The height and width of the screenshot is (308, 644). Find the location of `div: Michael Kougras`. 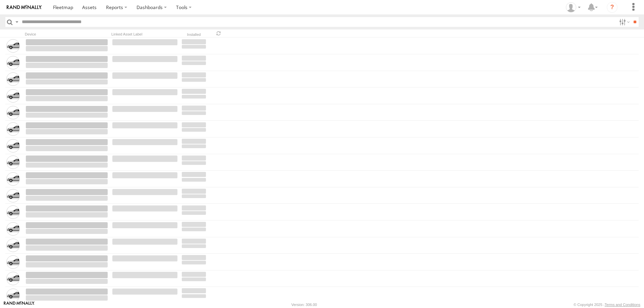

div: Michael Kougras is located at coordinates (573, 7).